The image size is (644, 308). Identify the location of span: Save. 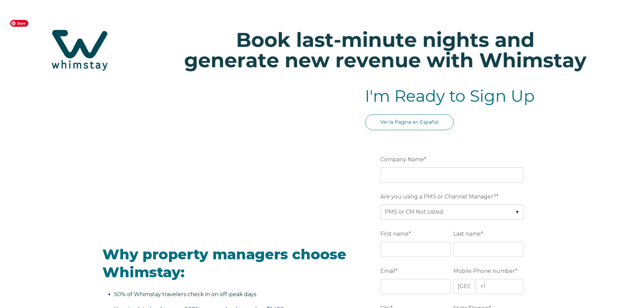
(19, 23).